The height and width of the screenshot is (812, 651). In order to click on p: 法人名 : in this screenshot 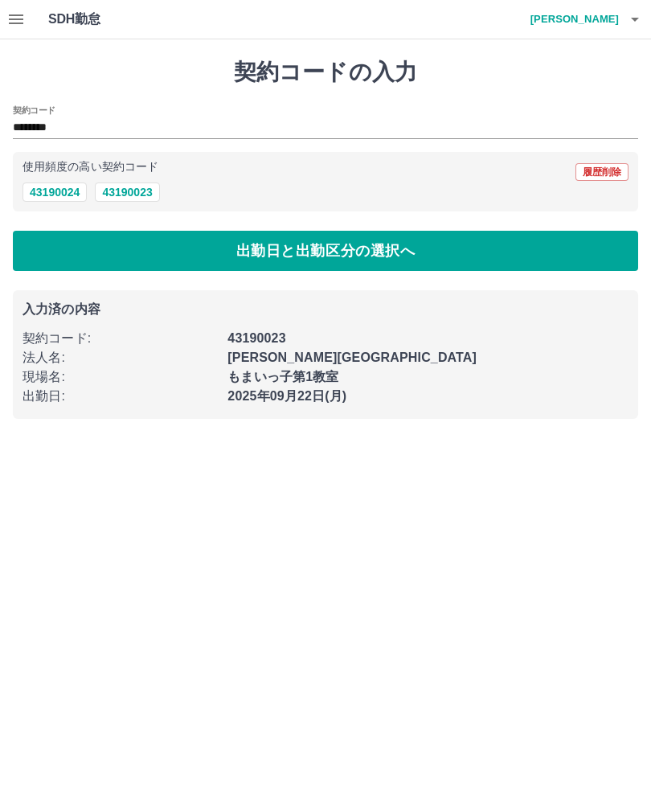, I will do `click(120, 358)`.